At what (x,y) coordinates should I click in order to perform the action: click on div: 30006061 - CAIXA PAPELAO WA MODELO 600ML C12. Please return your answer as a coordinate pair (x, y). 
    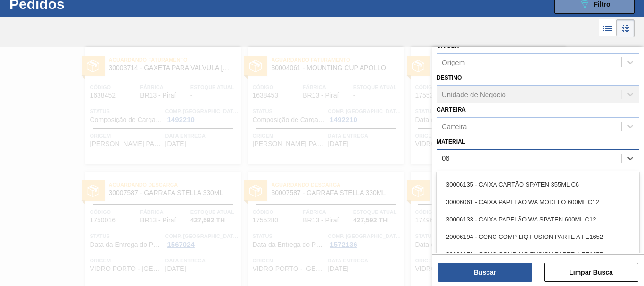
    Looking at the image, I should click on (538, 202).